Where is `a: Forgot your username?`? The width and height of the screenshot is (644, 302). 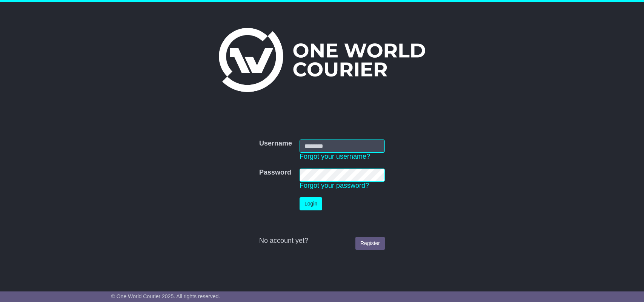
a: Forgot your username? is located at coordinates (335, 157).